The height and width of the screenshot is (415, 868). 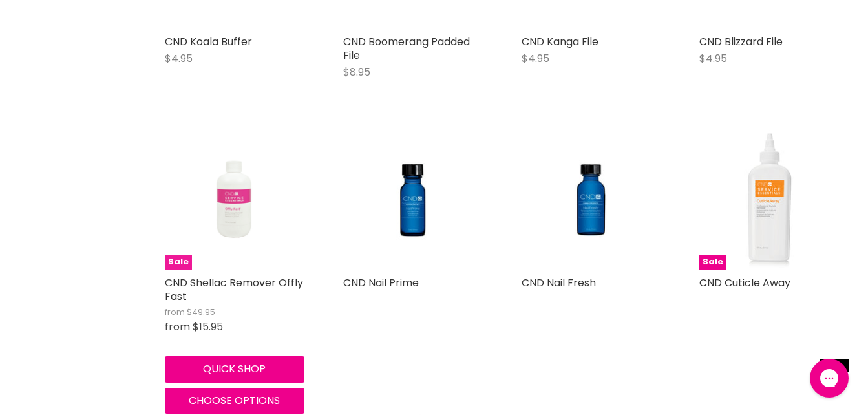 I want to click on span: $15.95, so click(x=207, y=327).